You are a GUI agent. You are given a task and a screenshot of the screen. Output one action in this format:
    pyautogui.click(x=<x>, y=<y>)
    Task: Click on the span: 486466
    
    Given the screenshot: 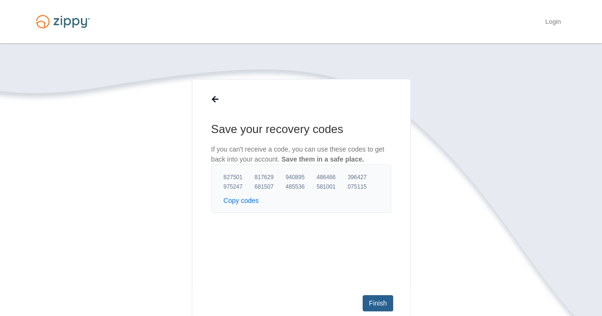 What is the action you would take?
    pyautogui.click(x=331, y=177)
    